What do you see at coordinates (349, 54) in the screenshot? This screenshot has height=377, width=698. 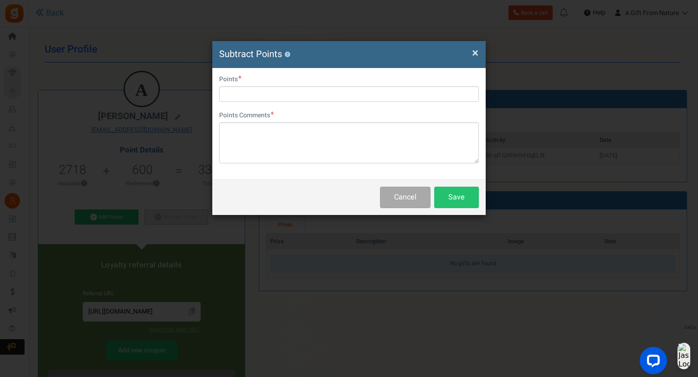 I see `h4: Subtract Points` at bounding box center [349, 54].